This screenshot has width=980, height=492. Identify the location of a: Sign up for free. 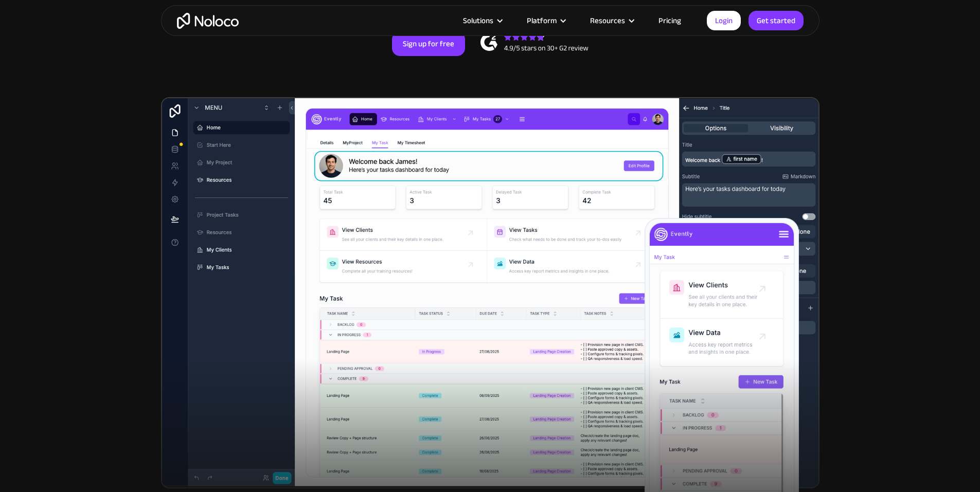
(429, 43).